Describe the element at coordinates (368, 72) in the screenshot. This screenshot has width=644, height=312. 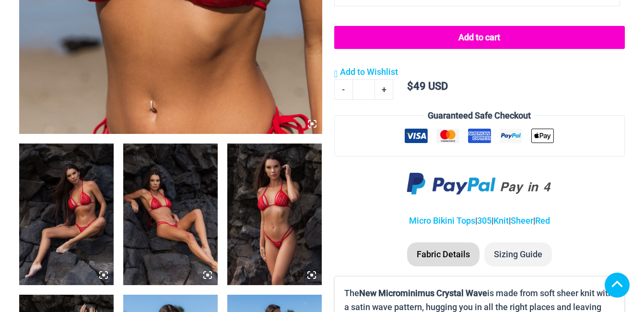
I see `span: Add to Wishlist` at that location.